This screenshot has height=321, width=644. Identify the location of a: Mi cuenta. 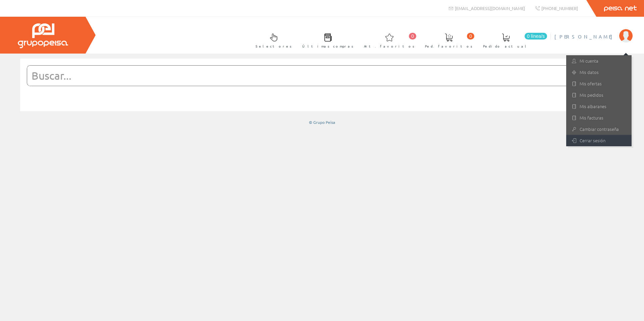
(599, 61).